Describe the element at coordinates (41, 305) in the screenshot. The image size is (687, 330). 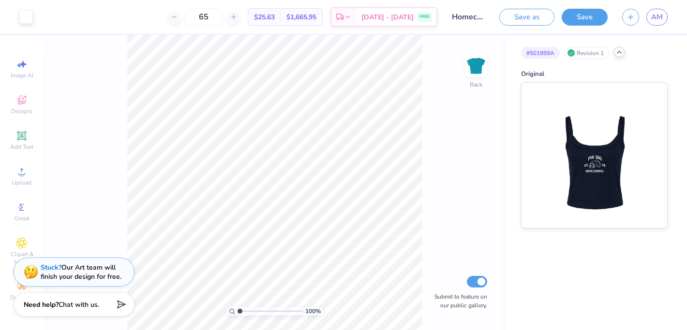
I see `strong: Need help?` at that location.